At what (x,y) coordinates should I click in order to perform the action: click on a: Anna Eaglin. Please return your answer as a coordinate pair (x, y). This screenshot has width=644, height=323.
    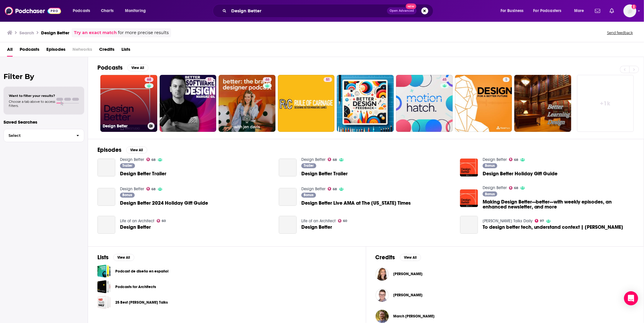
    Looking at the image, I should click on (408, 274).